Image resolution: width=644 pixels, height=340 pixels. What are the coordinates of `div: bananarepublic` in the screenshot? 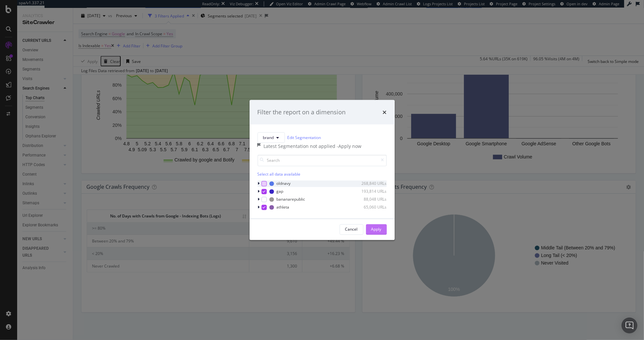 It's located at (291, 199).